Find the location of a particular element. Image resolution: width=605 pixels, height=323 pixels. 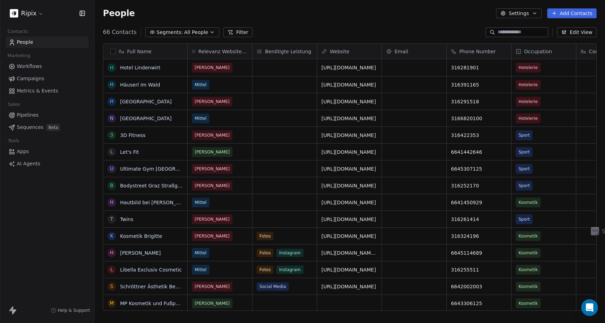

button: Settings is located at coordinates (518, 13).